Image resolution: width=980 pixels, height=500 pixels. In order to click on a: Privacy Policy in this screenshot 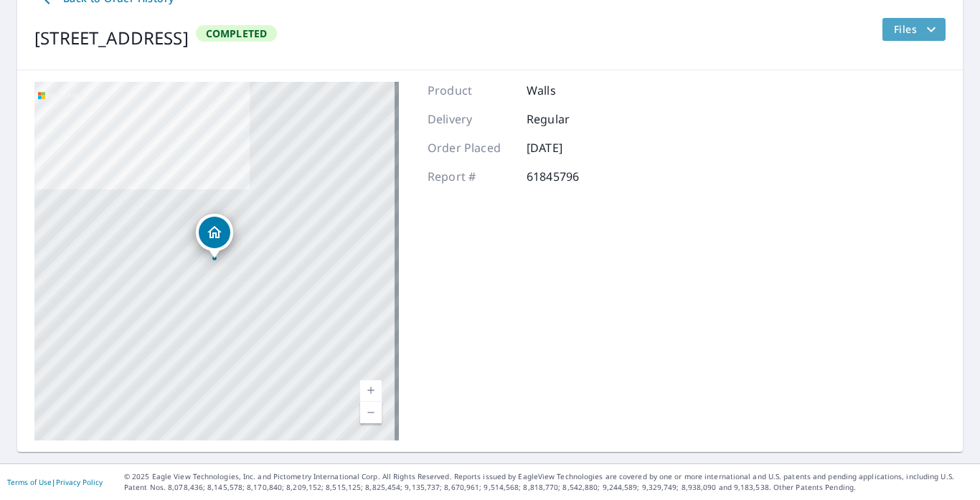, I will do `click(79, 482)`.